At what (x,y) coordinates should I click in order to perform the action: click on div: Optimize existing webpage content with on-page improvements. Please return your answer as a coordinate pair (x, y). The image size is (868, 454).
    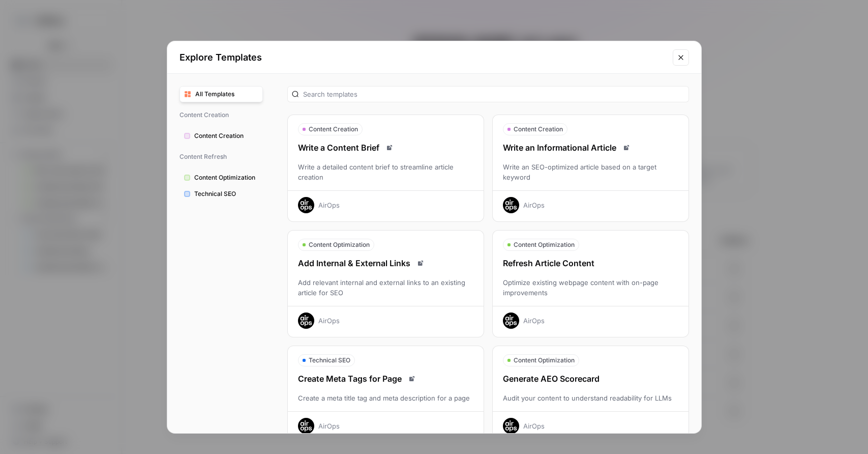
    Looking at the image, I should click on (590, 288).